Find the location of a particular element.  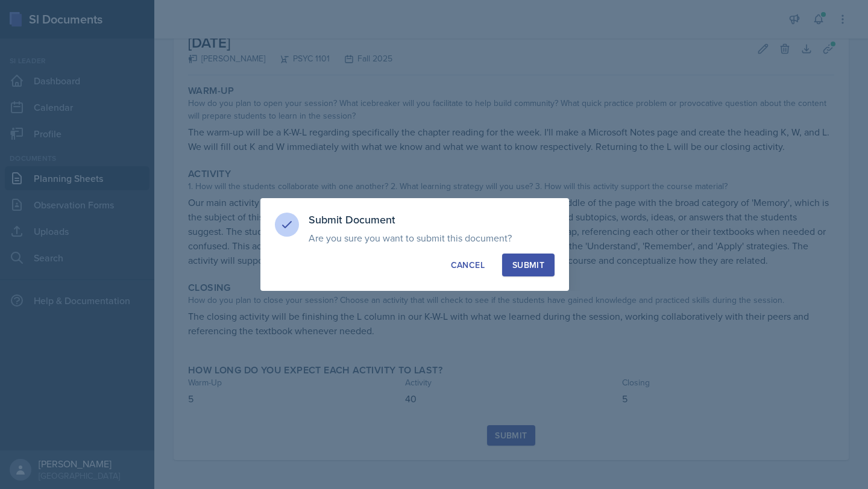

p: Are you sure you want to submit this document? is located at coordinates (432, 238).